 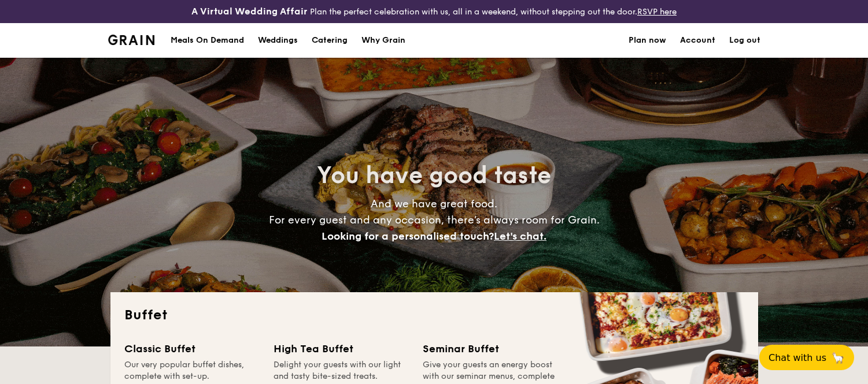 I want to click on span: Looking for a personalised touch?, so click(x=408, y=237).